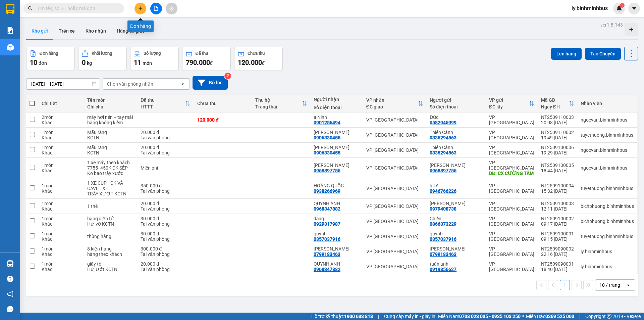  What do you see at coordinates (607, 206) in the screenshot?
I see `div: bichphuong.binhminhbus` at bounding box center [607, 206].